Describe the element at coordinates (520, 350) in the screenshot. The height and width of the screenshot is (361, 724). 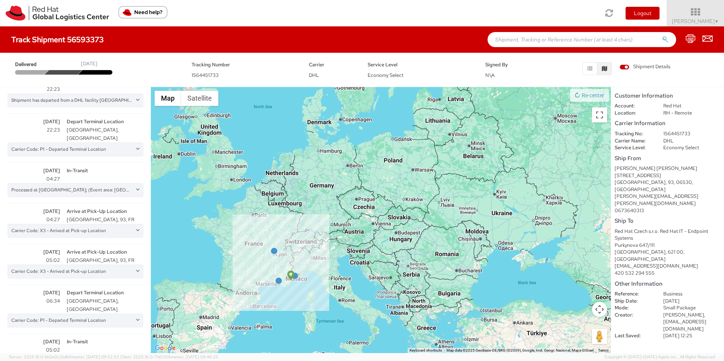
I see `span: Map data ©2025 GeoBasis-DE/BKG (©2009), Google, Inst. Geogr. Nacional, Mapa GISrael` at that location.